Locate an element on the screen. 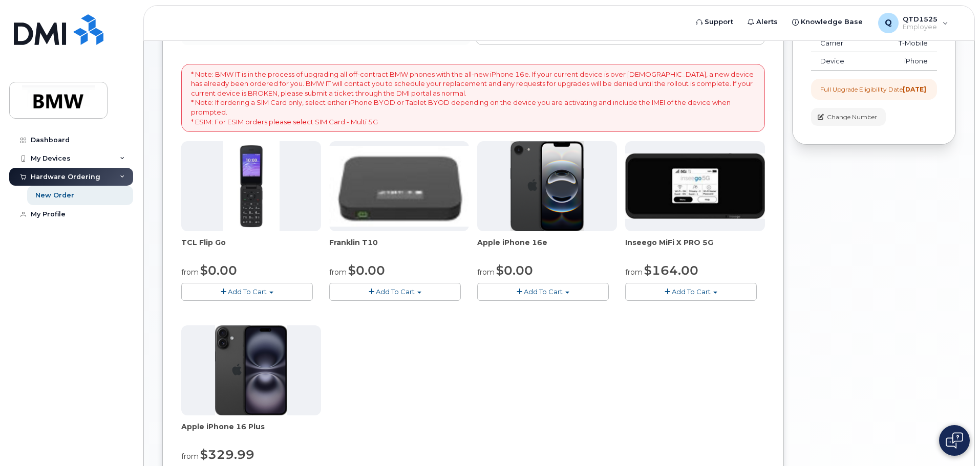  span: Apple iPhone 16 Plus is located at coordinates (251, 431).